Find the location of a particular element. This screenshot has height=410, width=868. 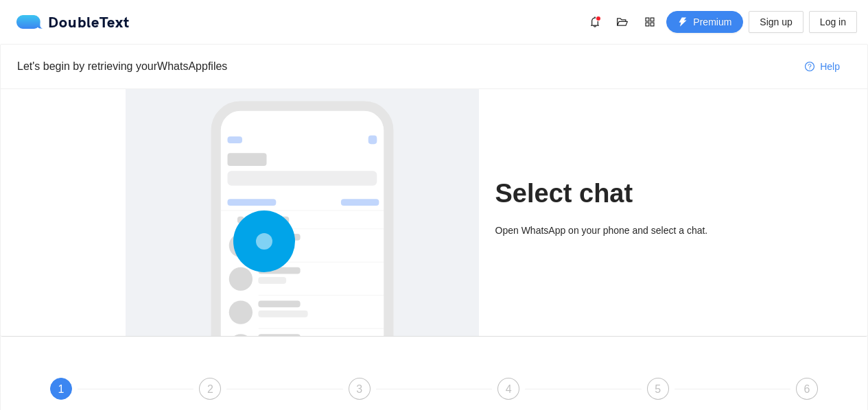

div: DoubleText is located at coordinates (73, 22).